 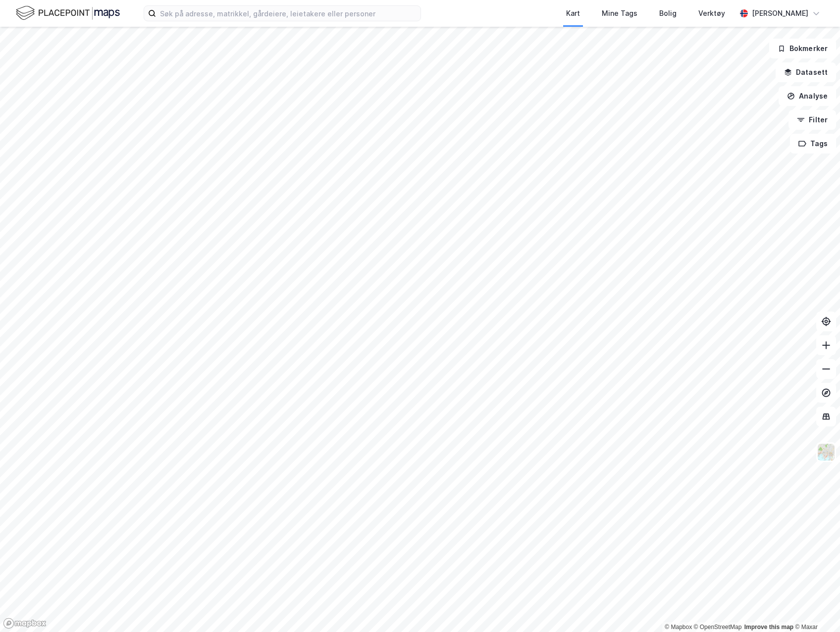 I want to click on div: Verktøy, so click(x=712, y=13).